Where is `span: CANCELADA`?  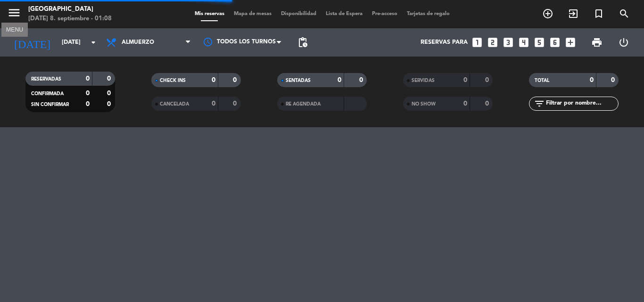
span: CANCELADA is located at coordinates (175, 104).